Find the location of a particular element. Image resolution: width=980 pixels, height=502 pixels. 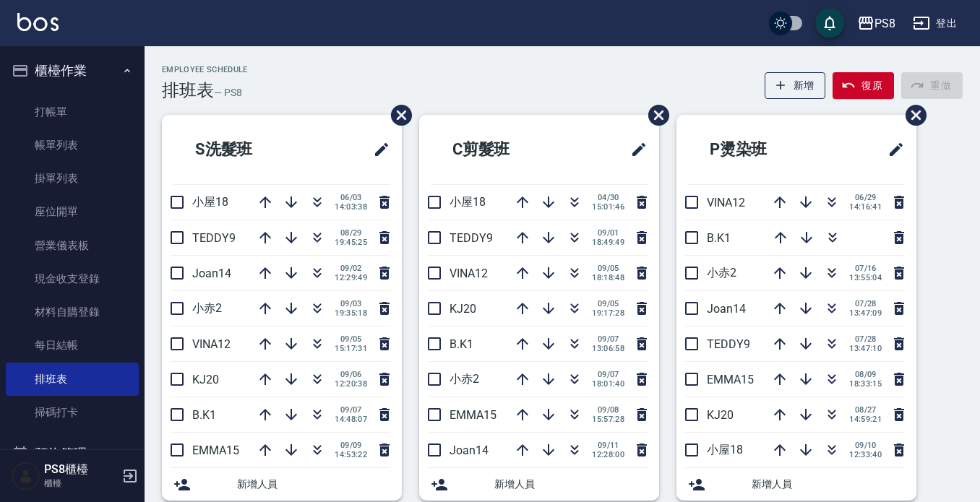

span: EMMA15 is located at coordinates (730, 379).